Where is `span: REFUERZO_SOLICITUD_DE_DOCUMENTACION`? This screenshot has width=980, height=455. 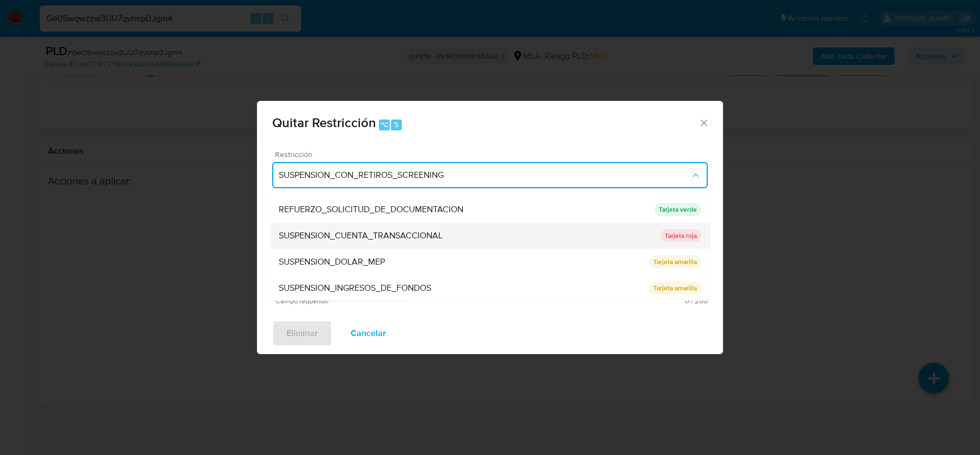
span: REFUERZO_SOLICITUD_DE_DOCUMENTACION is located at coordinates (371, 209).